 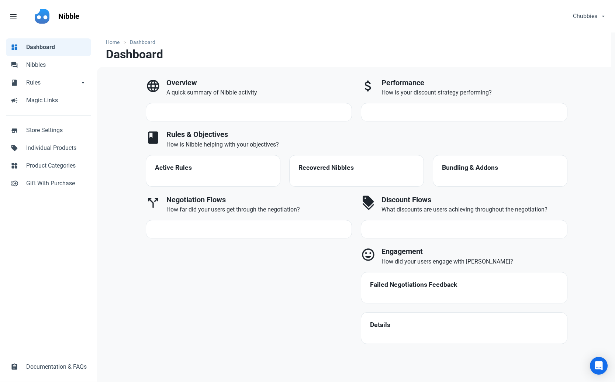 What do you see at coordinates (589, 16) in the screenshot?
I see `div: Chubbies` at bounding box center [589, 16].